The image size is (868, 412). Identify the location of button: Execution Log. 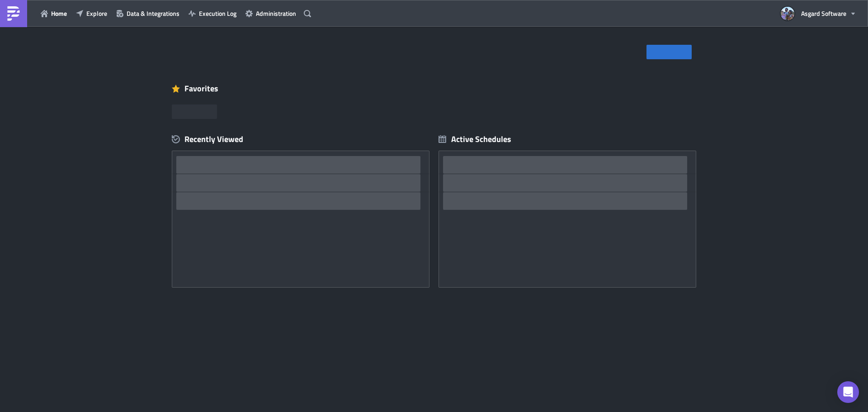
(213, 13).